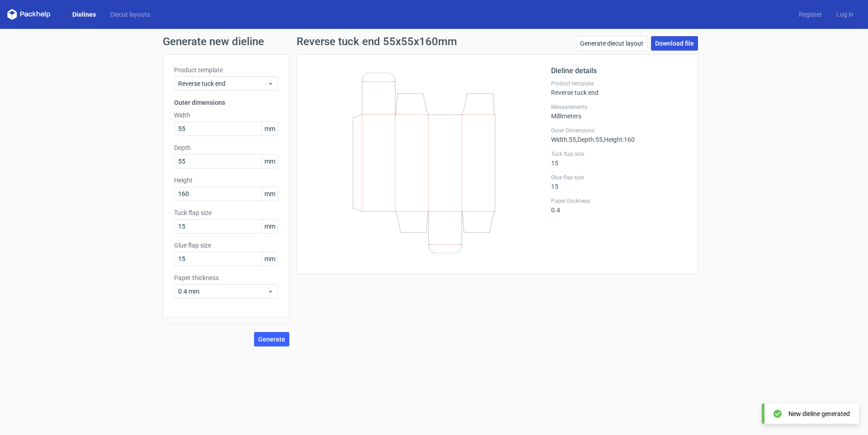 The height and width of the screenshot is (435, 868). What do you see at coordinates (226, 181) in the screenshot?
I see `label: Height` at bounding box center [226, 181].